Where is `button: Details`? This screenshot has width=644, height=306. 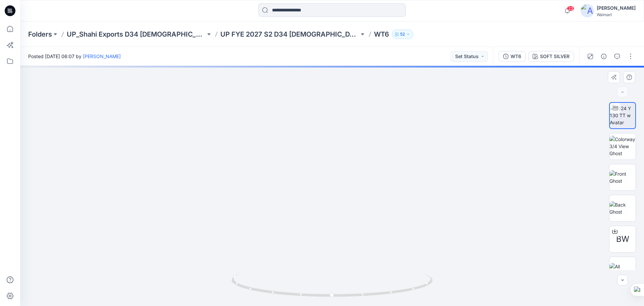 button: Details is located at coordinates (604, 57).